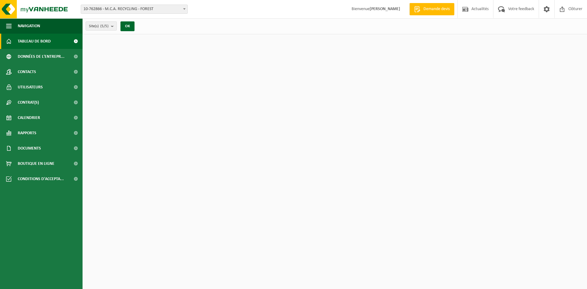  I want to click on button: Site(s)(5/5), so click(101, 26).